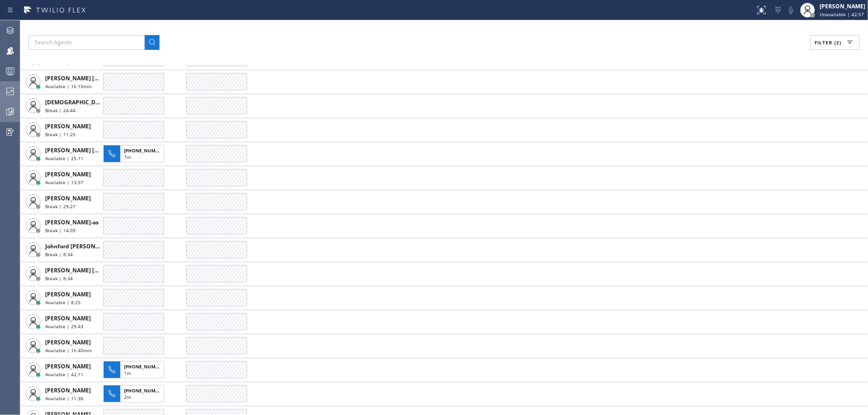  Describe the element at coordinates (63, 302) in the screenshot. I see `span: Available | 8:25` at that location.